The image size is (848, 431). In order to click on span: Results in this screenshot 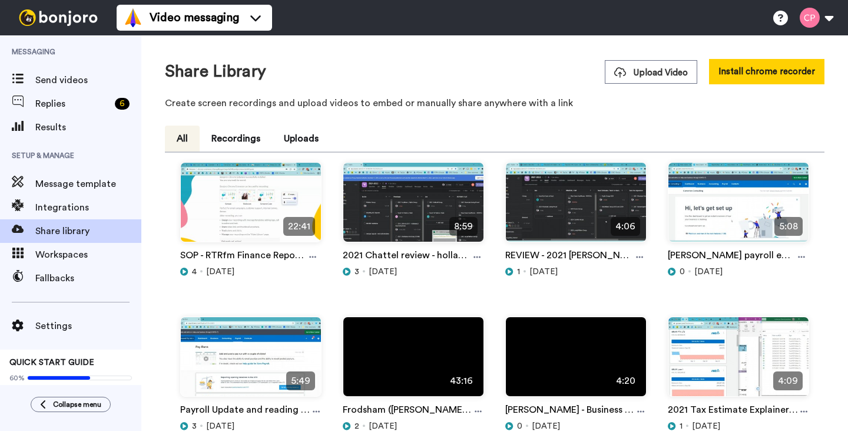, I will do `click(88, 127)`.